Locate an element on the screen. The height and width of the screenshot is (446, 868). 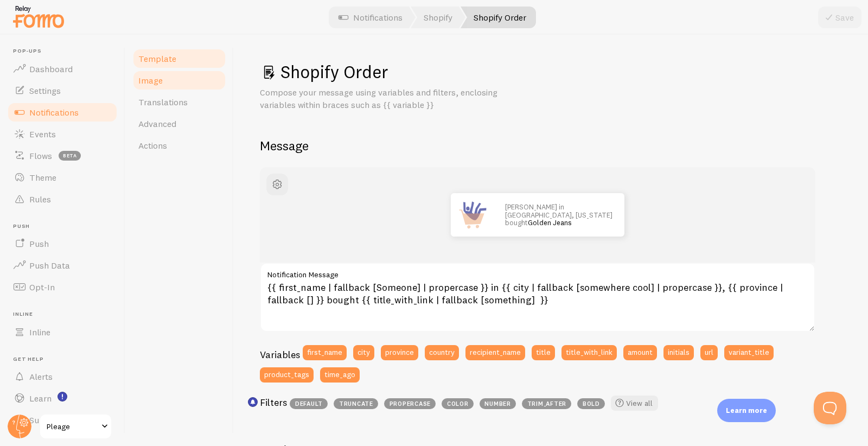
p: Compose your message using variables and filters, enclosing variables within braces such as {{ va... is located at coordinates (390, 98).